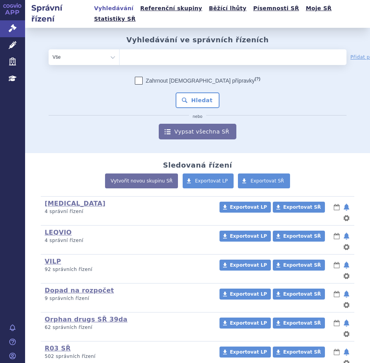 This screenshot has width=370, height=363. I want to click on h2: Správní řízení, so click(58, 13).